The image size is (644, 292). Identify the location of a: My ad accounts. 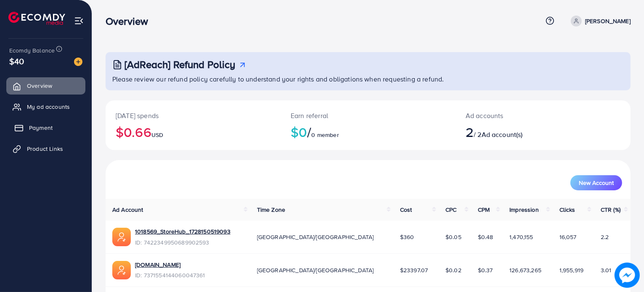
(46, 106).